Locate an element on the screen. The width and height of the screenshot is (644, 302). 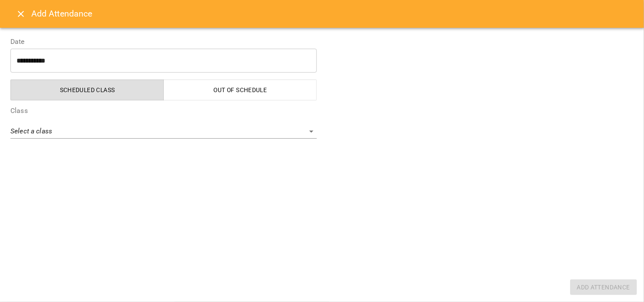
em: Select a class is located at coordinates (32, 131).